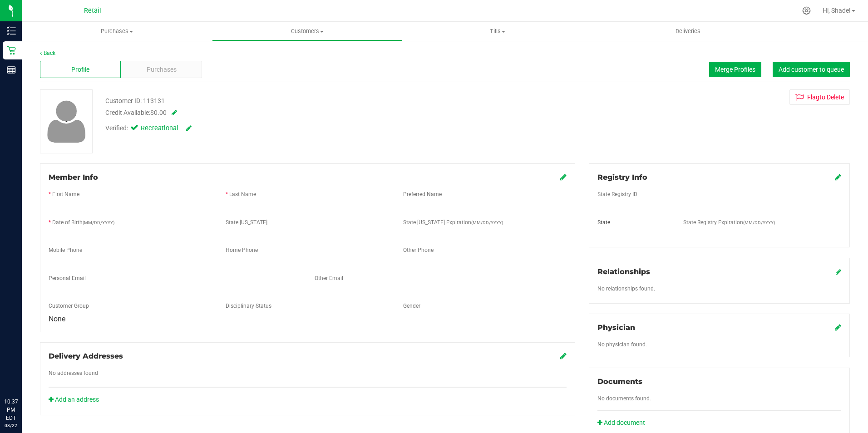  Describe the element at coordinates (67, 278) in the screenshot. I see `label: Personal Email` at that location.